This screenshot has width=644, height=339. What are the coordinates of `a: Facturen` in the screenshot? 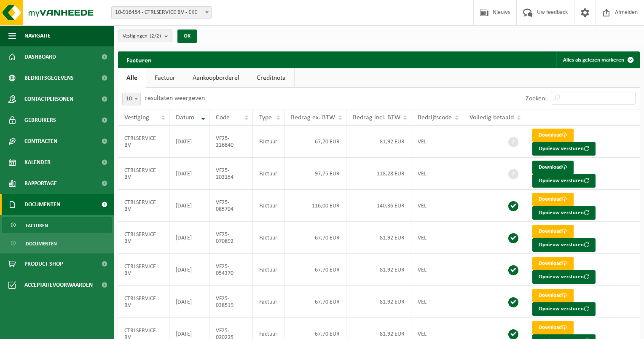 It's located at (57, 225).